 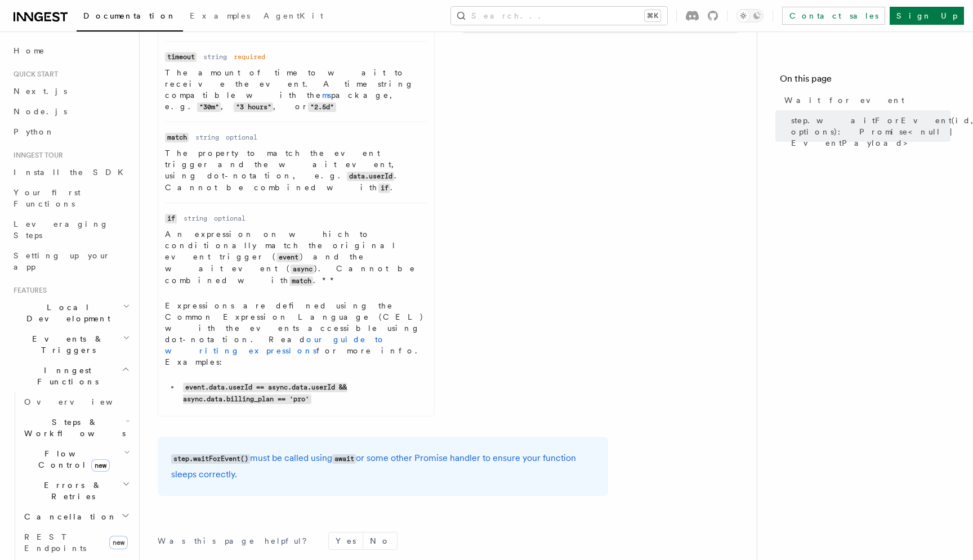 What do you see at coordinates (40, 91) in the screenshot?
I see `span: Next.js` at bounding box center [40, 91].